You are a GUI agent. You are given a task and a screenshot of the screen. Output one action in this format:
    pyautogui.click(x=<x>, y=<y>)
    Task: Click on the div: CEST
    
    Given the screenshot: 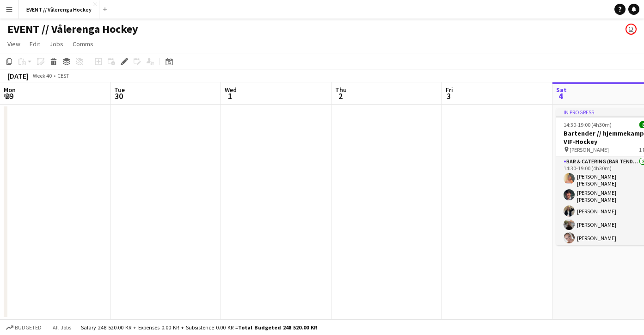 What is the action you would take?
    pyautogui.click(x=63, y=76)
    